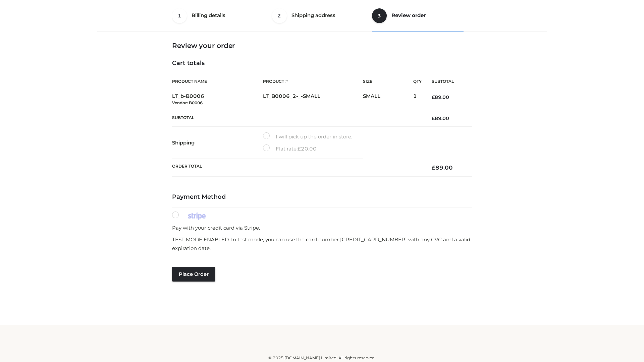 The image size is (644, 362). What do you see at coordinates (297, 168) in the screenshot?
I see `th: Order Total` at bounding box center [297, 168].